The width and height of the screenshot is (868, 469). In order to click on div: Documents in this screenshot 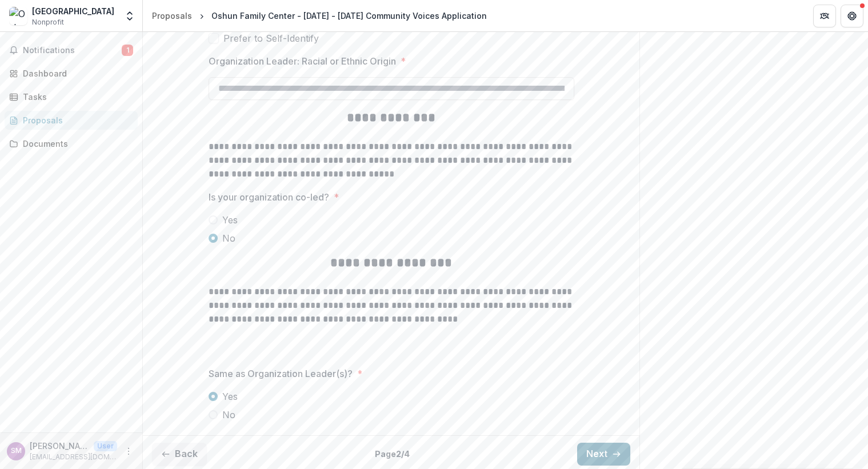, I will do `click(75, 144)`.